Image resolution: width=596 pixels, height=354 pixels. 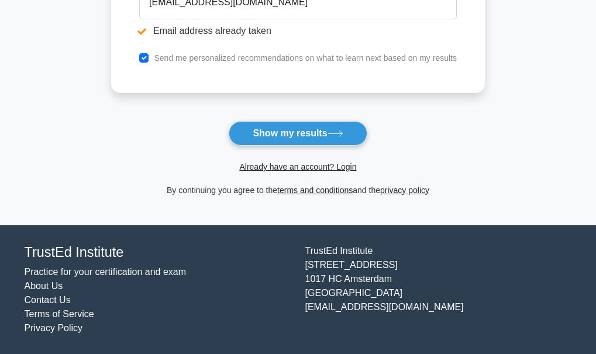 What do you see at coordinates (54, 328) in the screenshot?
I see `a: Privacy Policy` at bounding box center [54, 328].